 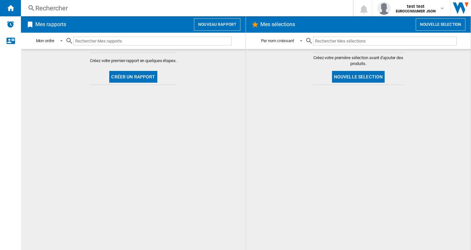 What do you see at coordinates (133, 61) in the screenshot?
I see `span: Créez votre premier rapport en quelques étapes.` at bounding box center [133, 61].